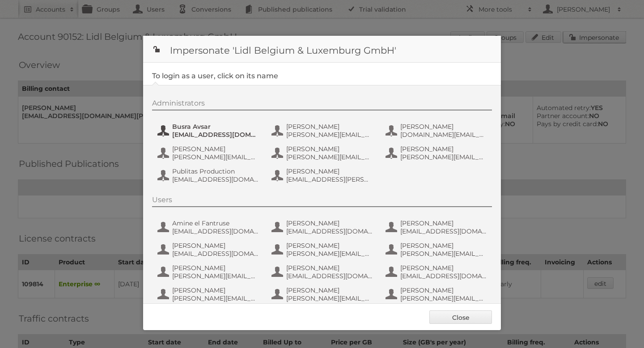 Image resolution: width=644 pixels, height=348 pixels. What do you see at coordinates (322, 201) in the screenshot?
I see `div: Users` at bounding box center [322, 201].